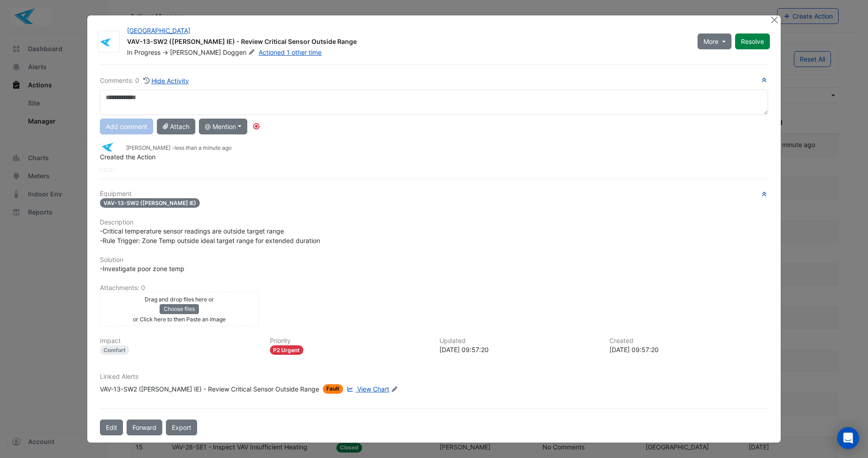 Image resolution: width=868 pixels, height=458 pixels. Describe the element at coordinates (223, 126) in the screenshot. I see `button: @ Mention` at that location.